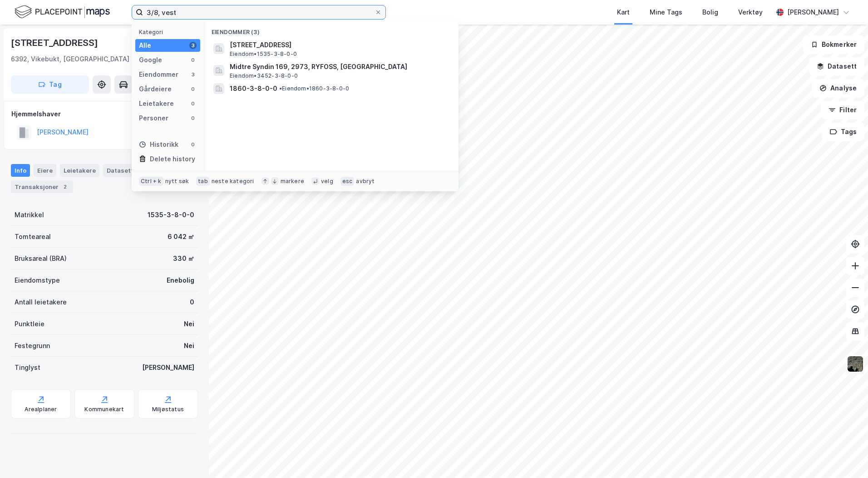 The height and width of the screenshot is (478, 868). Describe the element at coordinates (750, 12) in the screenshot. I see `div: Verktøy` at that location.